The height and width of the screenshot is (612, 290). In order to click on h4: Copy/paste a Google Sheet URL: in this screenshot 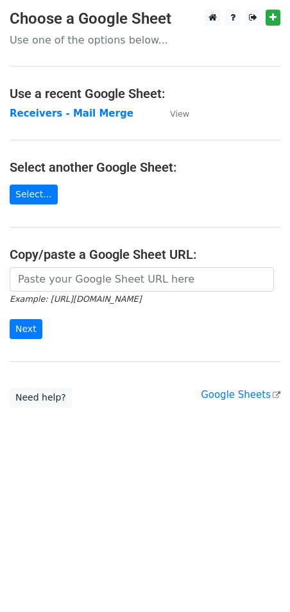, I will do `click(145, 255)`.